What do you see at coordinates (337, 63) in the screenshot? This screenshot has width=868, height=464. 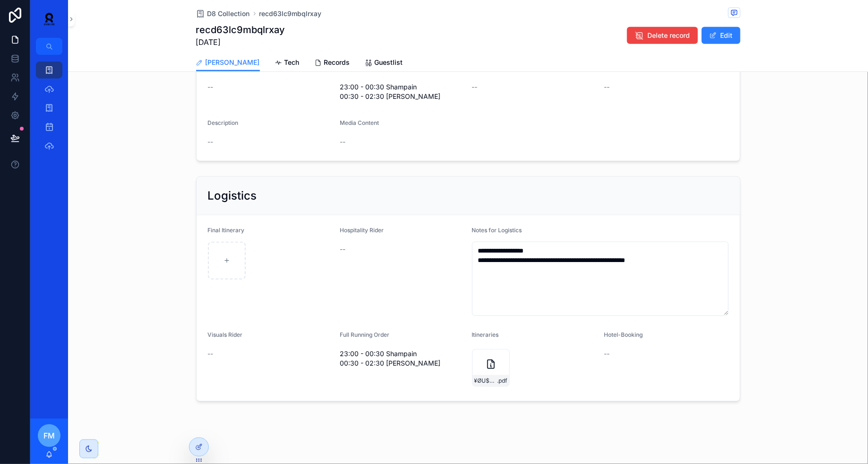 I see `span: Records` at bounding box center [337, 63].